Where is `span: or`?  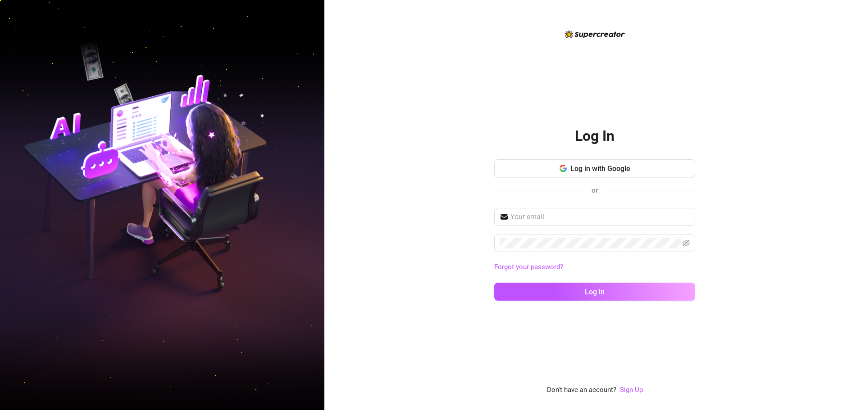
span: or is located at coordinates (595, 191).